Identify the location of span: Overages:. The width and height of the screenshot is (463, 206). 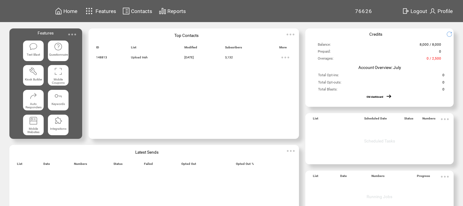
(325, 60).